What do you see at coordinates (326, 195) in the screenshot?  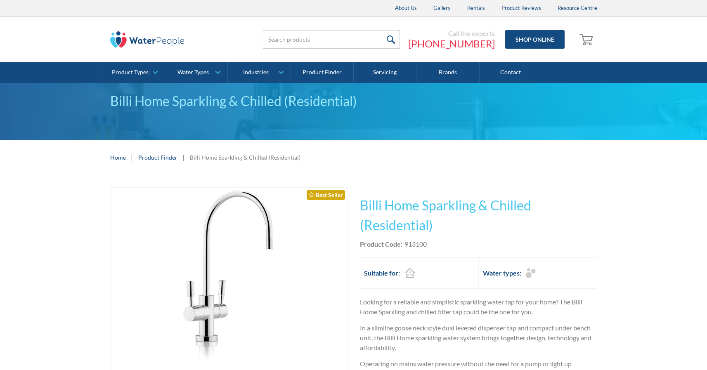 I see `div: Best Seller` at bounding box center [326, 195].